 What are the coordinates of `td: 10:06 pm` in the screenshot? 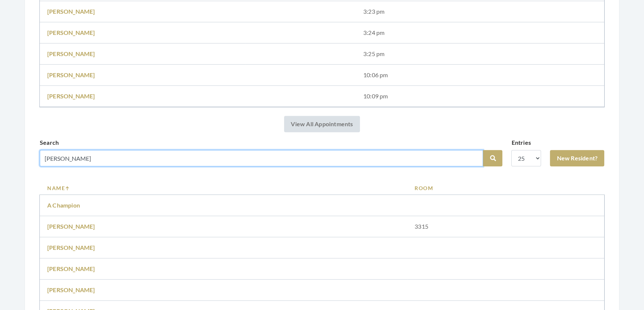 It's located at (480, 75).